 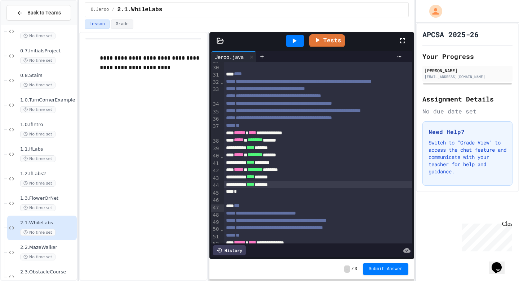 I want to click on button: Grade, so click(x=122, y=24).